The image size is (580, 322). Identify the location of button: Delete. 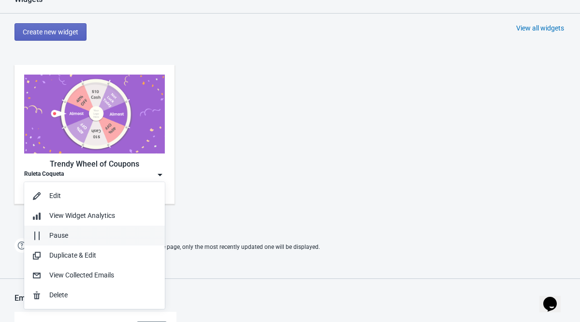
(94, 295).